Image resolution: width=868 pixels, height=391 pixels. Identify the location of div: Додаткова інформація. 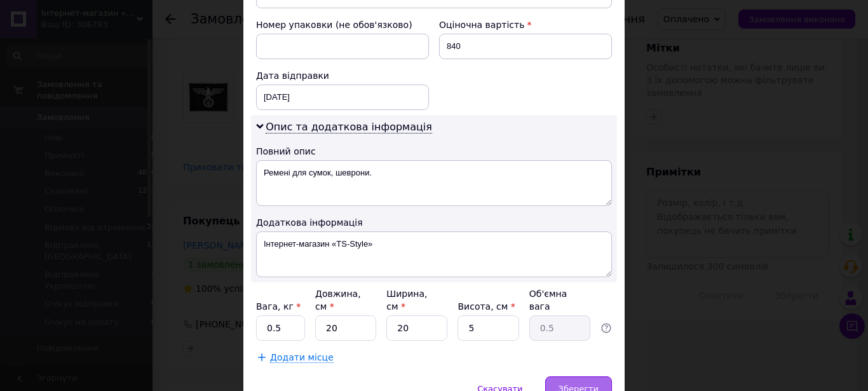
(434, 223).